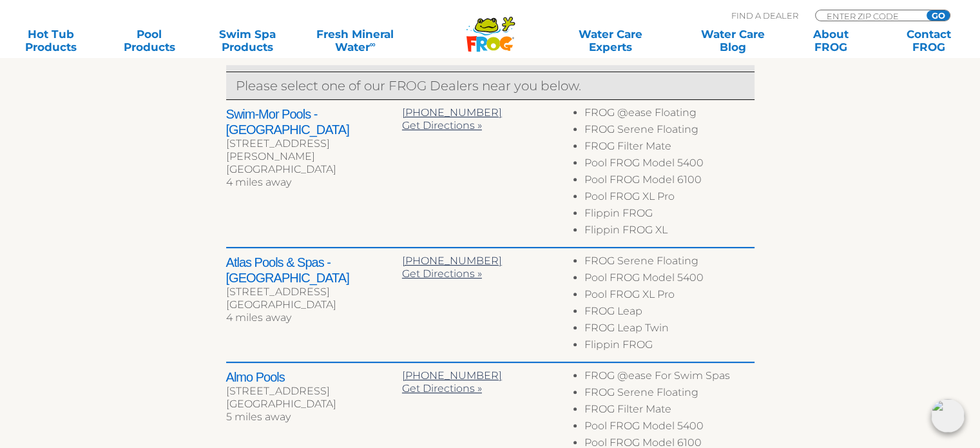  What do you see at coordinates (669, 378) in the screenshot?
I see `li: FROG @ease For Swim Spas` at bounding box center [669, 378].